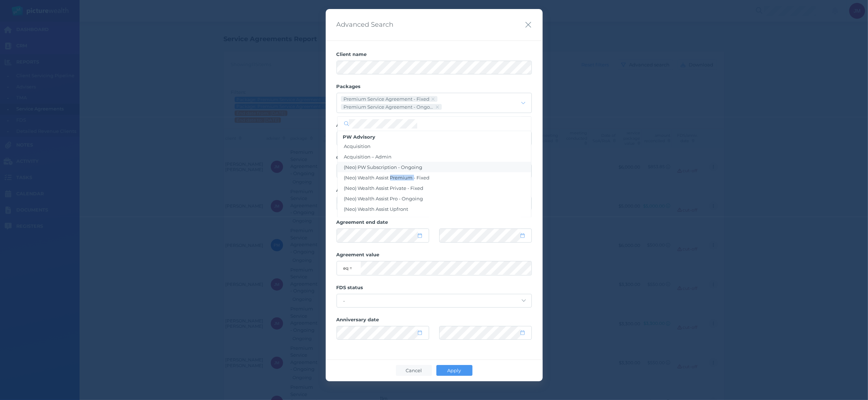 The image size is (868, 400). What do you see at coordinates (434, 177) in the screenshot?
I see `div: (Neo) Wealth Assist Premium - Fixed` at bounding box center [434, 177].